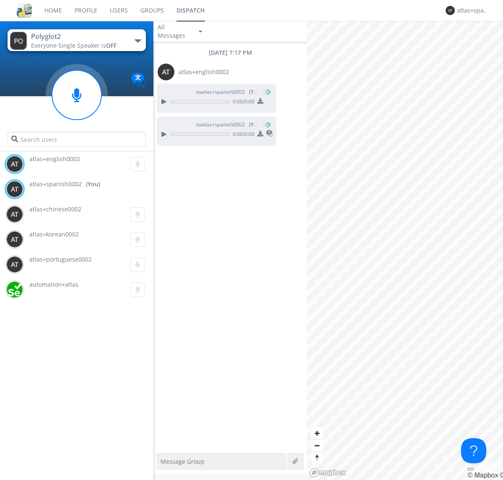 This screenshot has height=480, width=503. I want to click on span: This is a translated message, so click(269, 134).